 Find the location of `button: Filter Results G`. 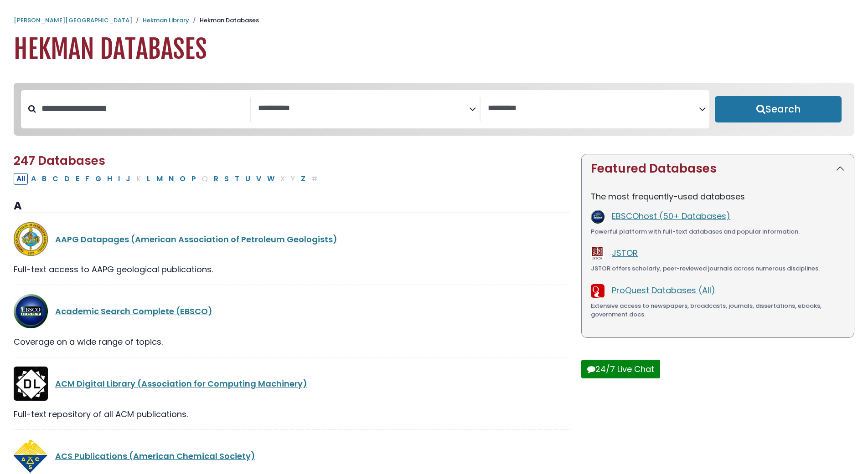

button: Filter Results G is located at coordinates (98, 179).